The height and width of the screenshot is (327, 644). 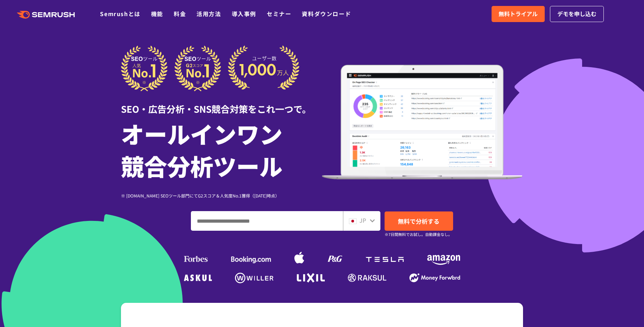 I want to click on a: 導入事例, so click(x=244, y=14).